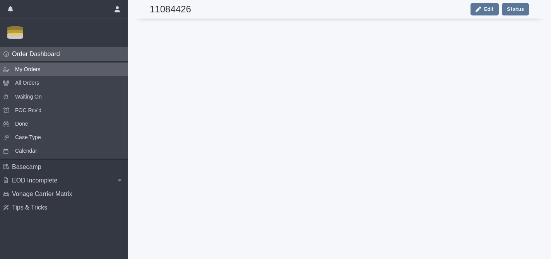 This screenshot has height=259, width=551. What do you see at coordinates (26, 151) in the screenshot?
I see `p: Calendar` at bounding box center [26, 151].